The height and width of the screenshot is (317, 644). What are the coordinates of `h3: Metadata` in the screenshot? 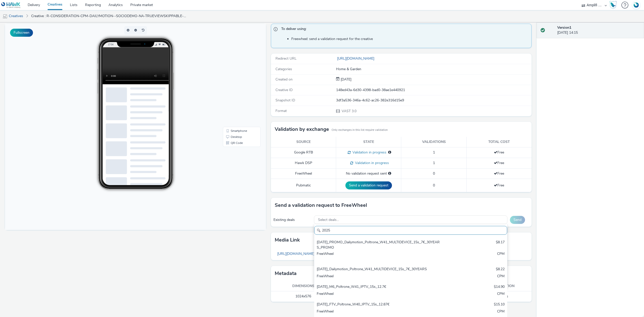 It's located at (286, 274).